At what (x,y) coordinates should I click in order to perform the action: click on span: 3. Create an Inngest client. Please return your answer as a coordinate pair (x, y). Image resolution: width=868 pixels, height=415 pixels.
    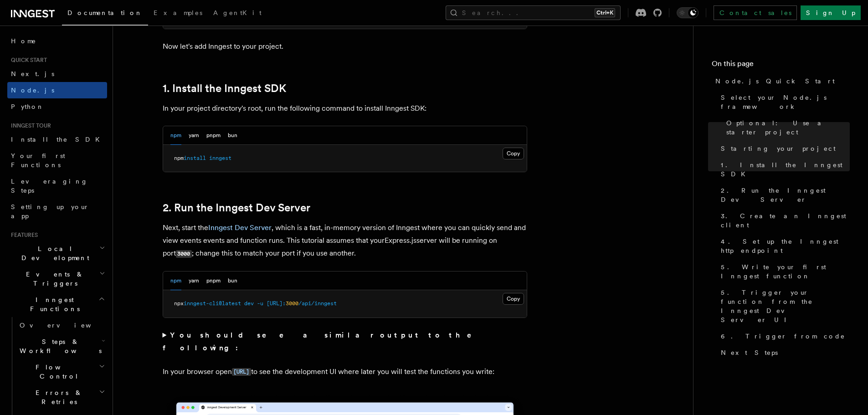
    Looking at the image, I should click on (785, 221).